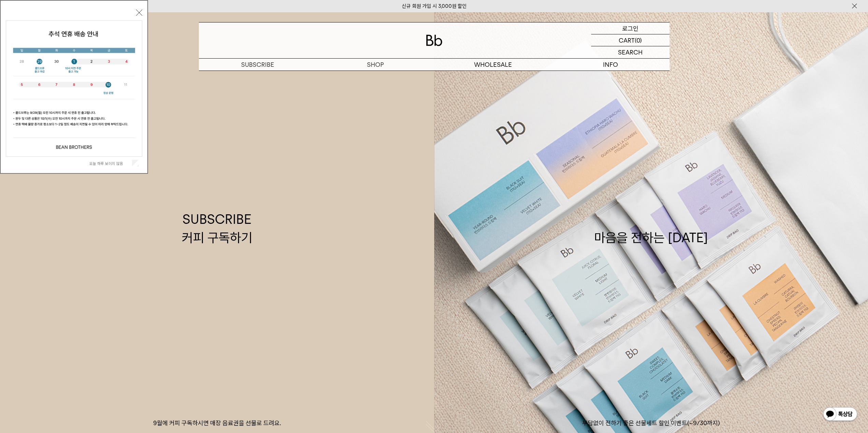  What do you see at coordinates (139, 13) in the screenshot?
I see `button: 닫기` at bounding box center [139, 13].